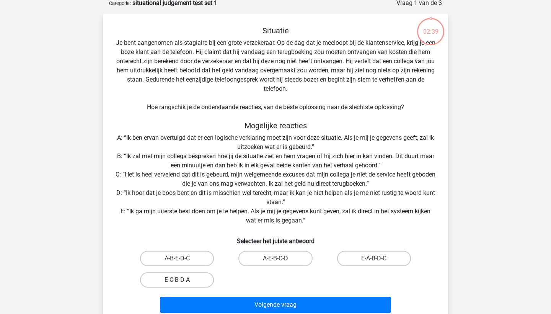  What do you see at coordinates (177, 258) in the screenshot?
I see `label: A-B-E-D-C` at bounding box center [177, 258].